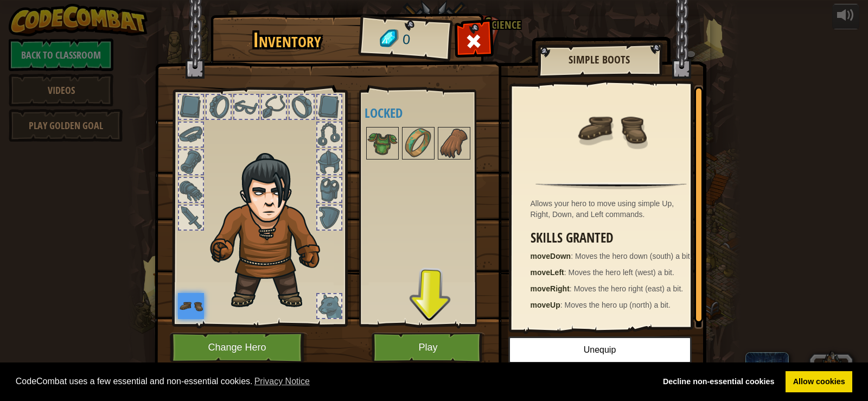 This screenshot has height=401, width=868. I want to click on span: CodeCombat uses a few essential and non-essential cookies., so click(331, 382).